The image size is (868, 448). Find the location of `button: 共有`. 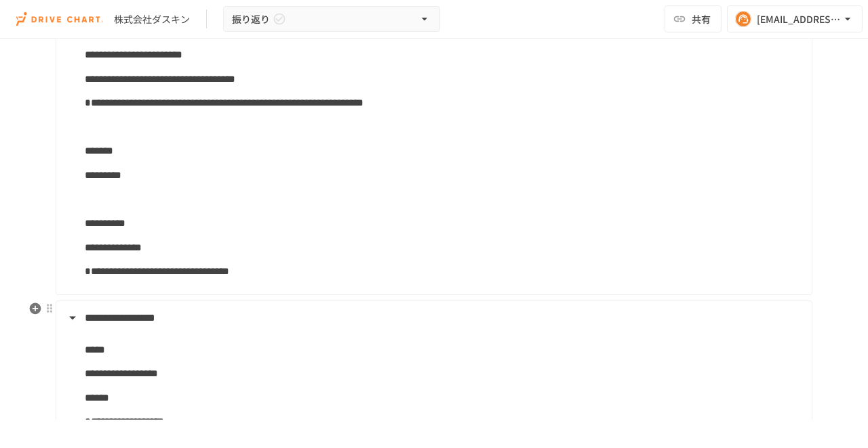

button: 共有 is located at coordinates (693, 19).